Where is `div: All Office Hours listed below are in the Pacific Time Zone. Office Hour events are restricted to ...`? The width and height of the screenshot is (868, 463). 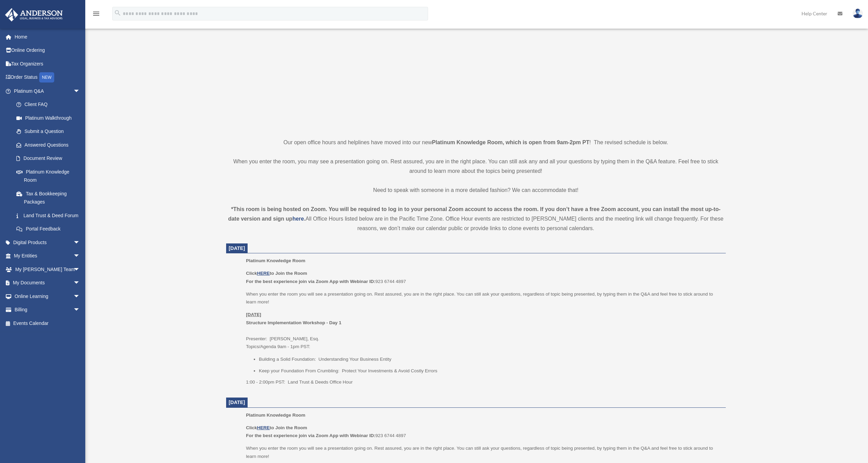 div: All Office Hours listed below are in the Pacific Time Zone. Office Hour events are restricted to ... is located at coordinates (476, 219).